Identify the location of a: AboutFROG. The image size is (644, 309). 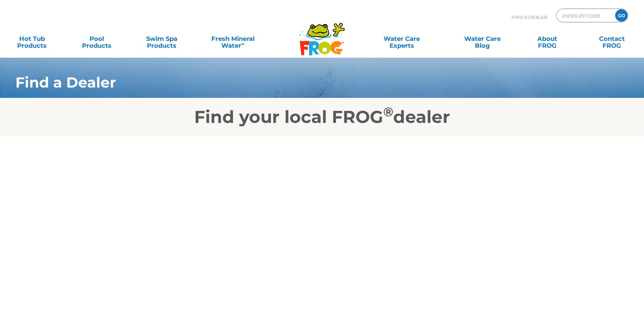
(547, 39).